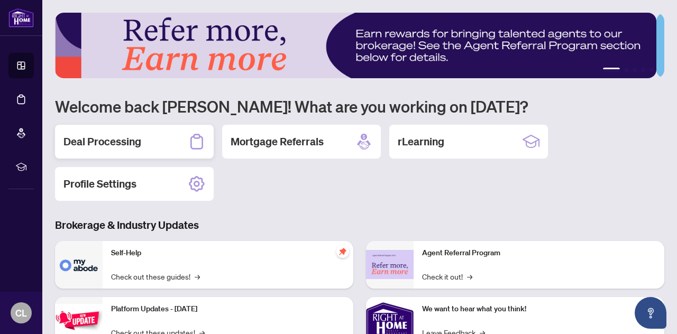 The height and width of the screenshot is (334, 677). Describe the element at coordinates (421, 142) in the screenshot. I see `h2: rLearning` at that location.